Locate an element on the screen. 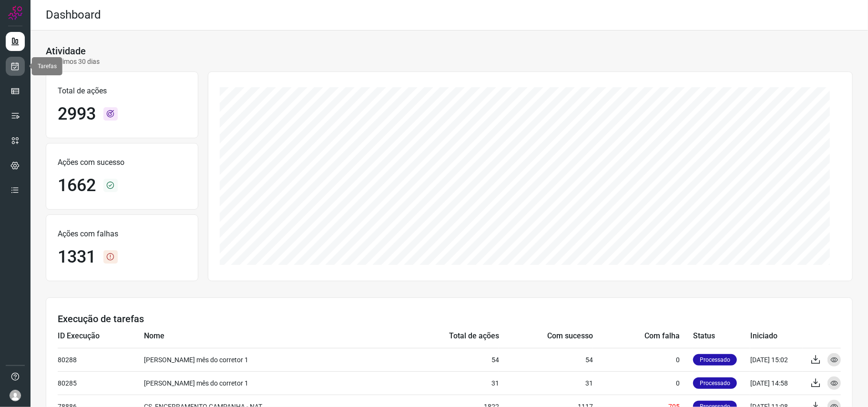 Image resolution: width=868 pixels, height=407 pixels. h1: 1662 is located at coordinates (76, 185).